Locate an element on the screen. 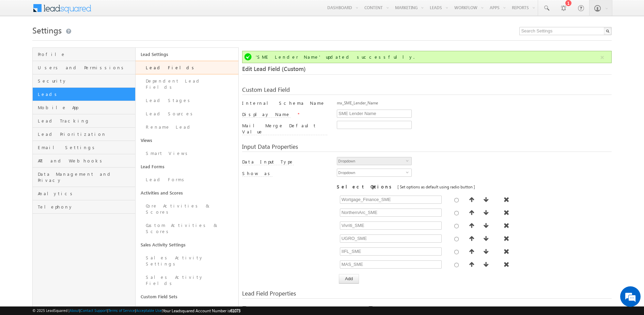 This screenshot has height=315, width=644. span: Your Leadsquared Account Number is is located at coordinates (201, 310).